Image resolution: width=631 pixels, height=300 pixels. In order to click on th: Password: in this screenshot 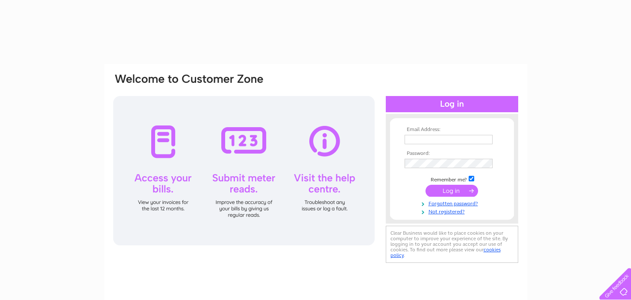, I will do `click(452, 154)`.